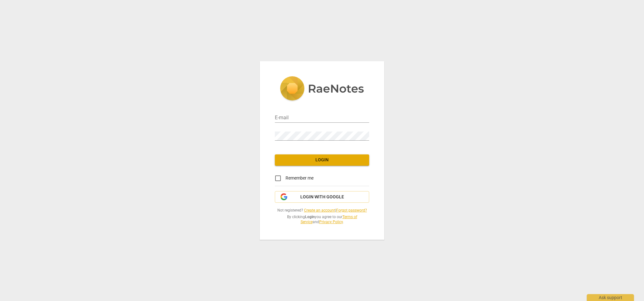  I want to click on a: Create an account, so click(319, 211).